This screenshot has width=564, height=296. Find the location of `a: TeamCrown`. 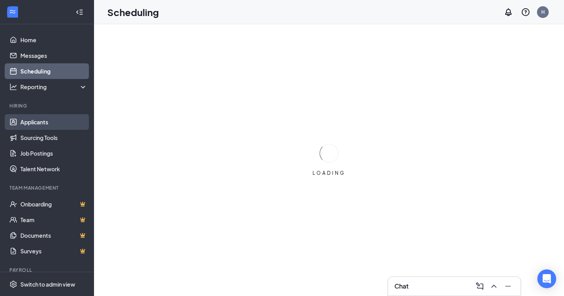

a: TeamCrown is located at coordinates (54, 220).